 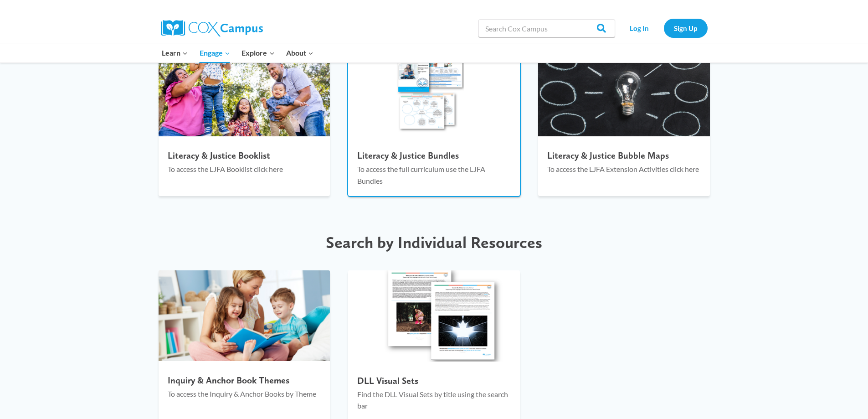 I want to click on h4: Literacy & Justice Bundles, so click(x=434, y=155).